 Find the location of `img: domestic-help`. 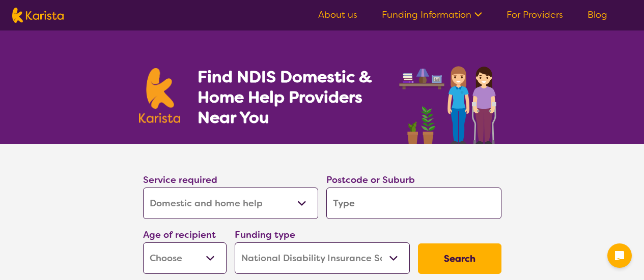

img: domestic-help is located at coordinates (451, 99).